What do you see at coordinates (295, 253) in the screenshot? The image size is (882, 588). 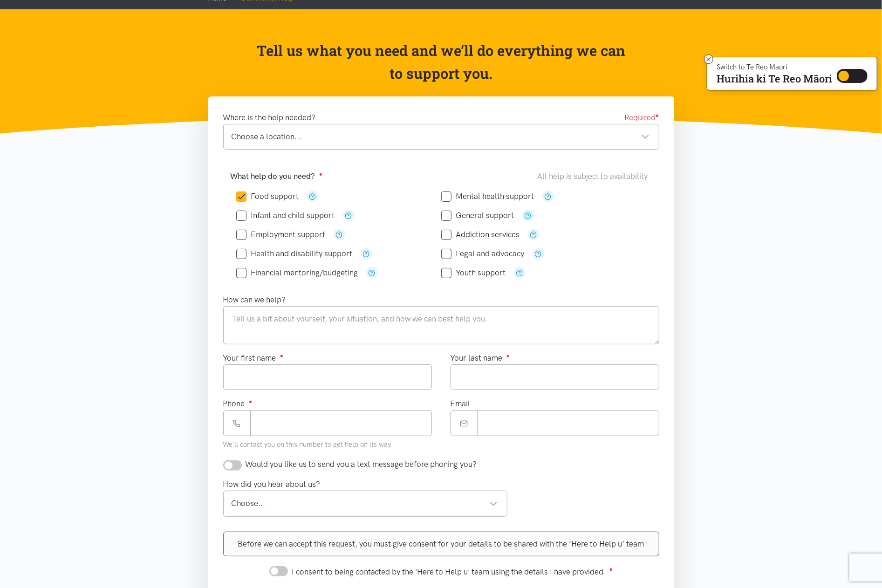 I see `label: Health and disability support` at bounding box center [295, 253].